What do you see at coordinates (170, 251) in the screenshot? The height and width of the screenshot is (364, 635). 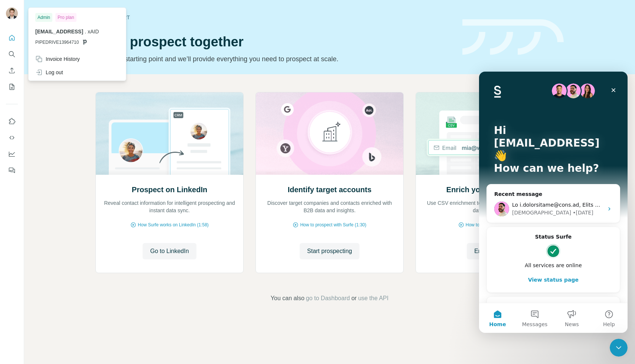 I see `button: Go to LinkedIn` at bounding box center [170, 251].